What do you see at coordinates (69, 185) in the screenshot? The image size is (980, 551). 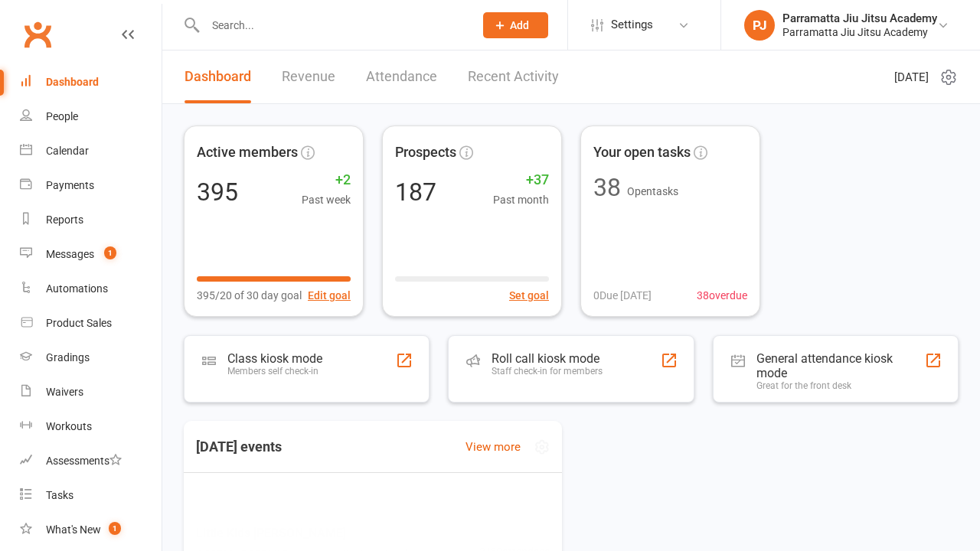 I see `div: Payments` at bounding box center [69, 185].